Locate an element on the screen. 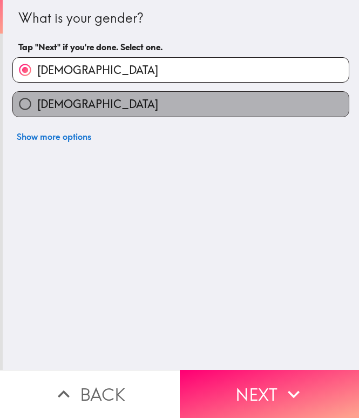  h6: Tap "Next" if you're done. Select one. is located at coordinates (181, 47).